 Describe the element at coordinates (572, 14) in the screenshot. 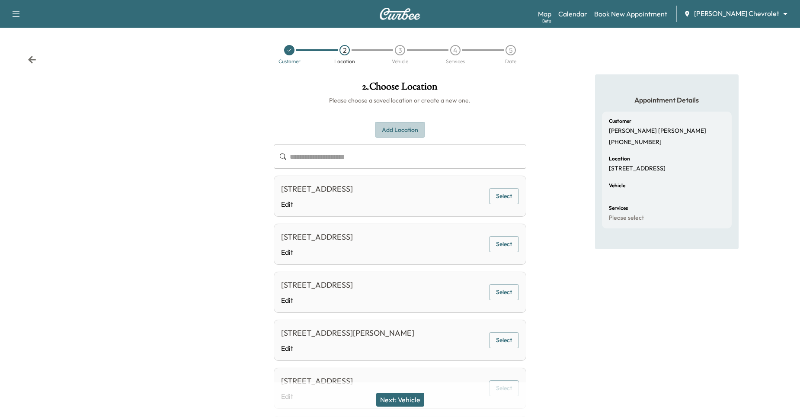

I see `a: Calendar` at that location.